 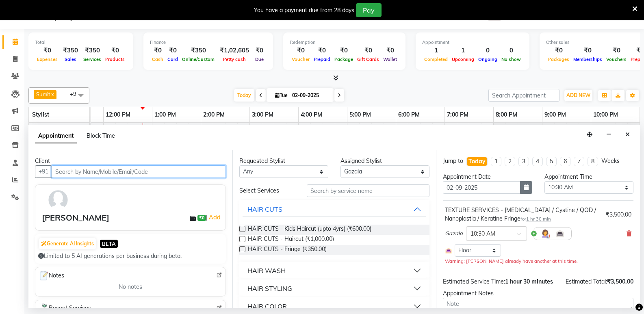 I want to click on div: HAIR CUTS, so click(x=265, y=210).